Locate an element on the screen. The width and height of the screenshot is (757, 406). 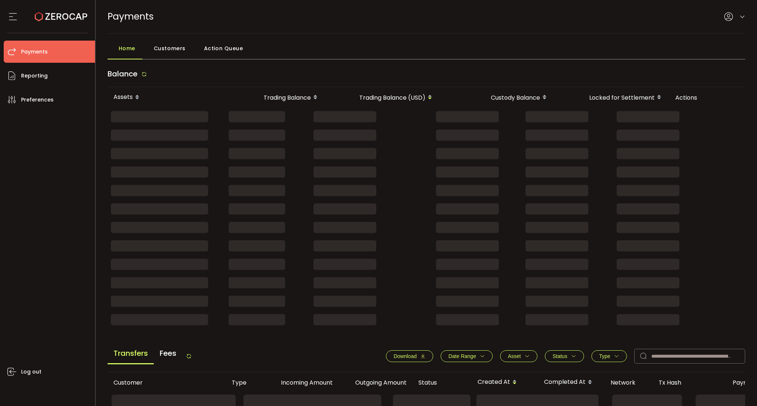
button: Date Range is located at coordinates (466, 357).